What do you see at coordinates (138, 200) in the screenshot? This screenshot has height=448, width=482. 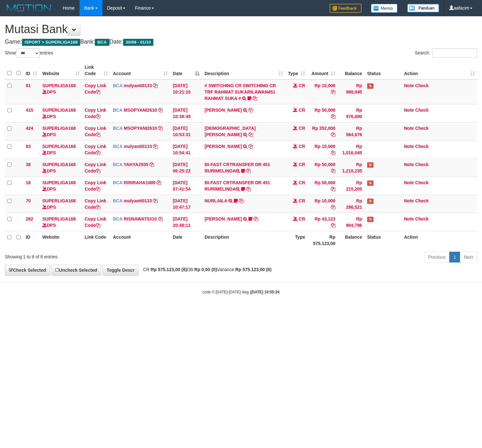 I see `a: mulyanti0133` at bounding box center [138, 200].